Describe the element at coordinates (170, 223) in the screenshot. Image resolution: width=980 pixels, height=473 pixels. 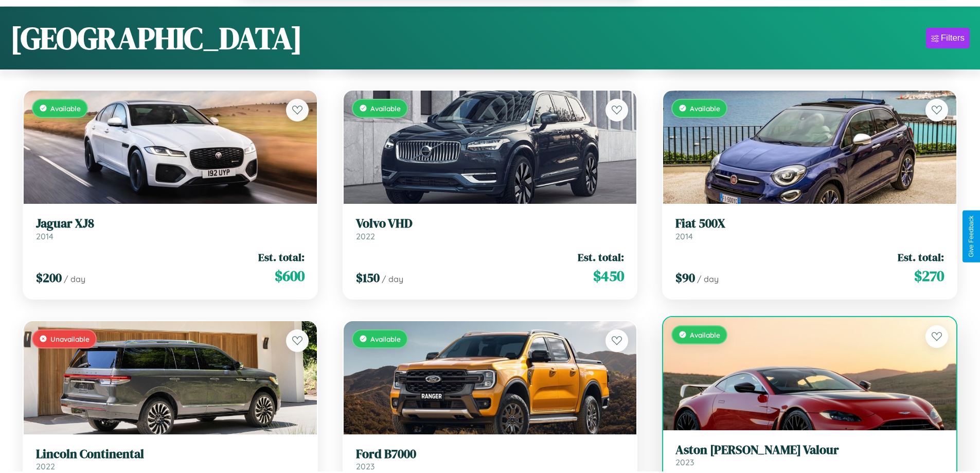
I see `h3: Jaguar XJ8` at that location.